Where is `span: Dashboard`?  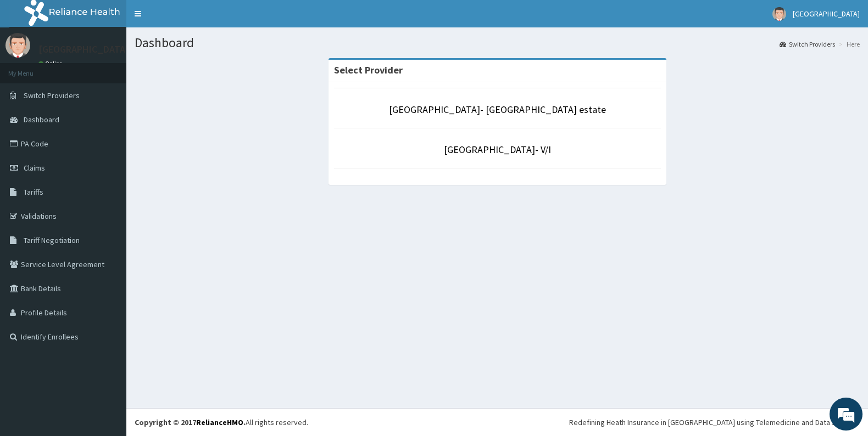
span: Dashboard is located at coordinates (41, 119).